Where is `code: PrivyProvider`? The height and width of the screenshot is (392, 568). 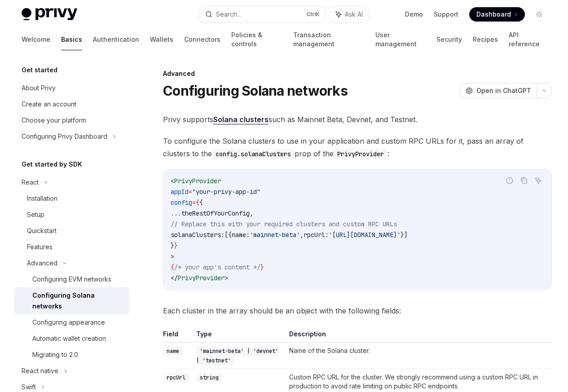
code: PrivyProvider is located at coordinates (361, 154).